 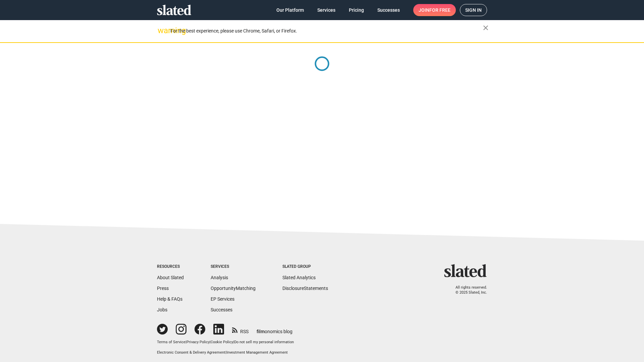 What do you see at coordinates (473, 10) in the screenshot?
I see `a: Sign in` at bounding box center [473, 10].